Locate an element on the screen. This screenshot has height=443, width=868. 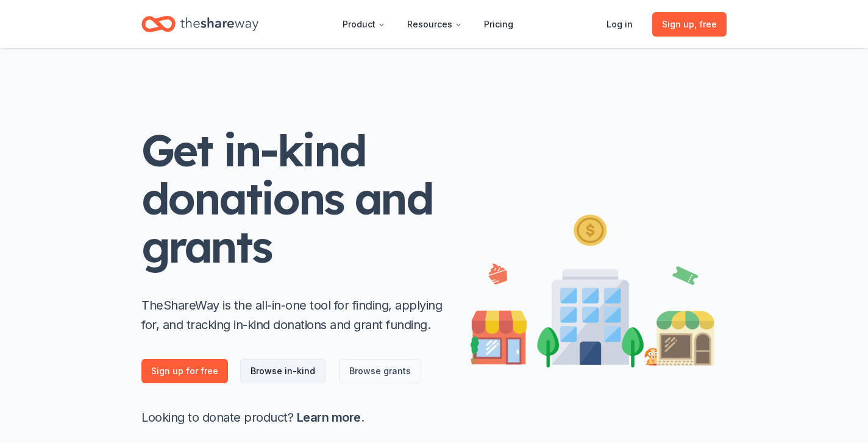
button: Product is located at coordinates (364, 25).